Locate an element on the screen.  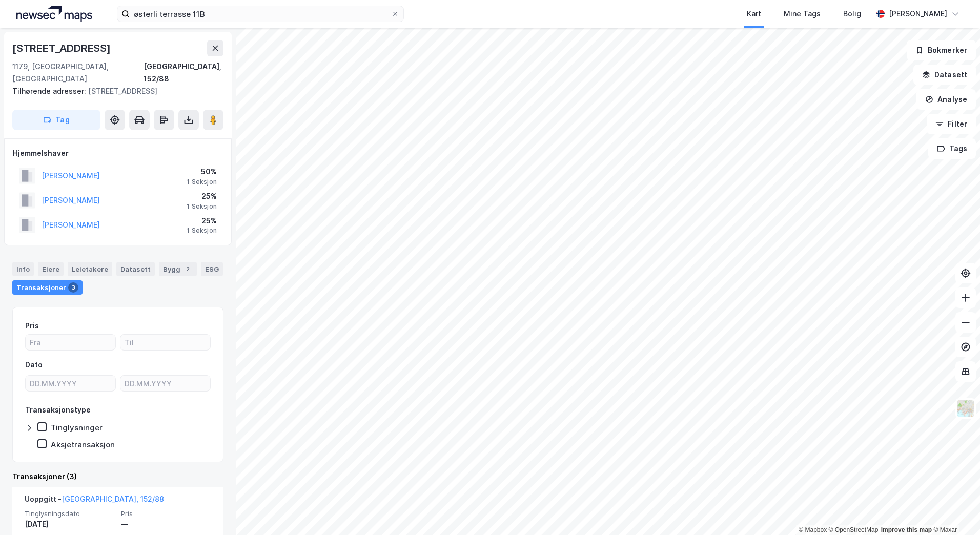
div: Transaksjoner is located at coordinates (47, 287).